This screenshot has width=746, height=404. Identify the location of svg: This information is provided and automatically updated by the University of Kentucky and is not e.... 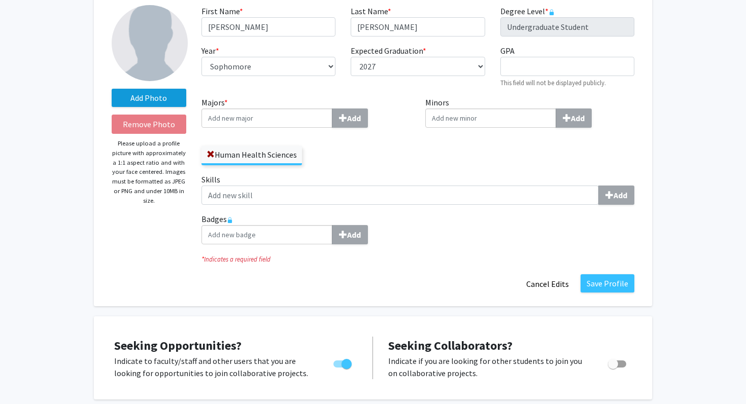
(552, 12).